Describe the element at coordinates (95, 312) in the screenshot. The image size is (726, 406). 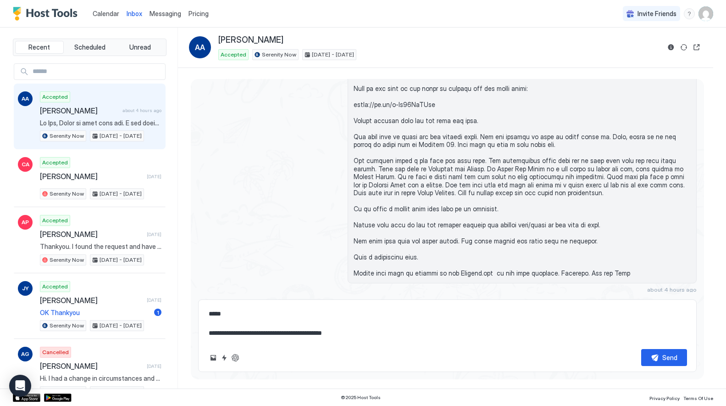
I see `span: OK Thankyou` at that location.